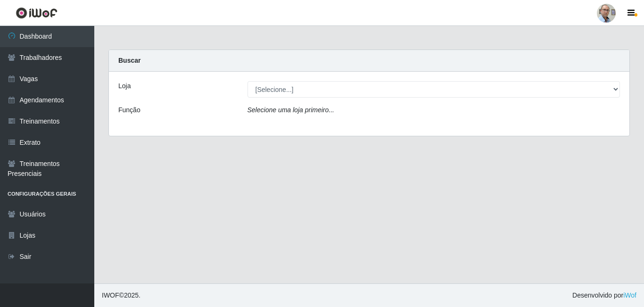 This screenshot has height=307, width=644. What do you see at coordinates (129, 110) in the screenshot?
I see `label: Função` at bounding box center [129, 110].